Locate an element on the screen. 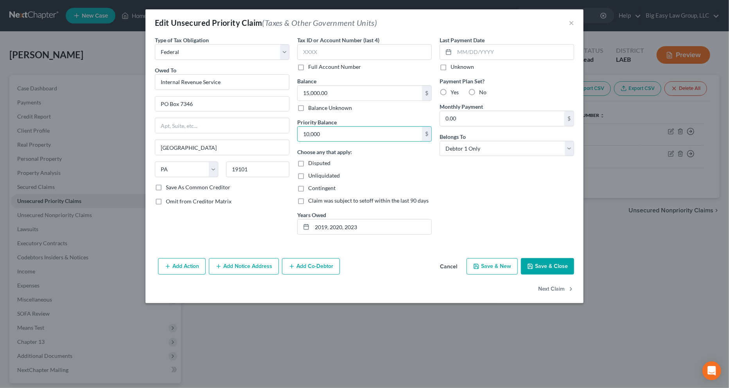 The height and width of the screenshot is (388, 729). button: Add Co-Debtor is located at coordinates (311, 266).